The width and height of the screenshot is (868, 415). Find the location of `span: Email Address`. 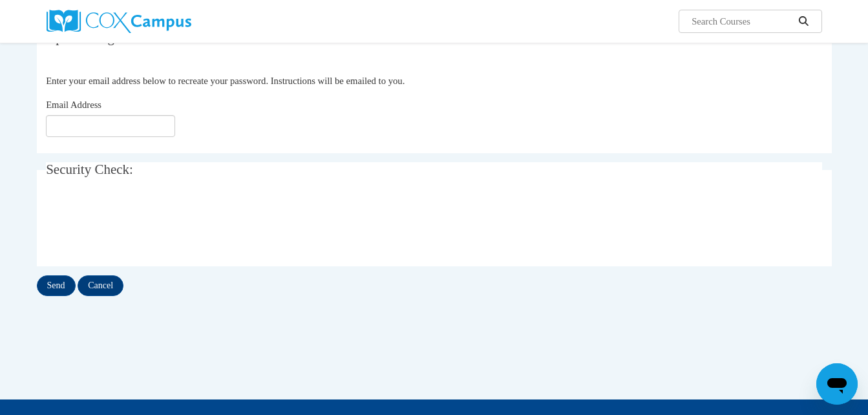

span: Email Address is located at coordinates (74, 104).